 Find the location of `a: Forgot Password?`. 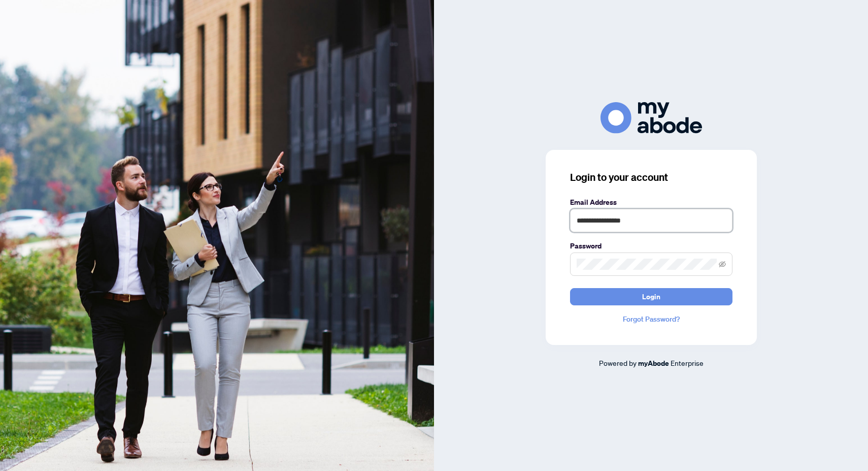

a: Forgot Password? is located at coordinates (652, 319).